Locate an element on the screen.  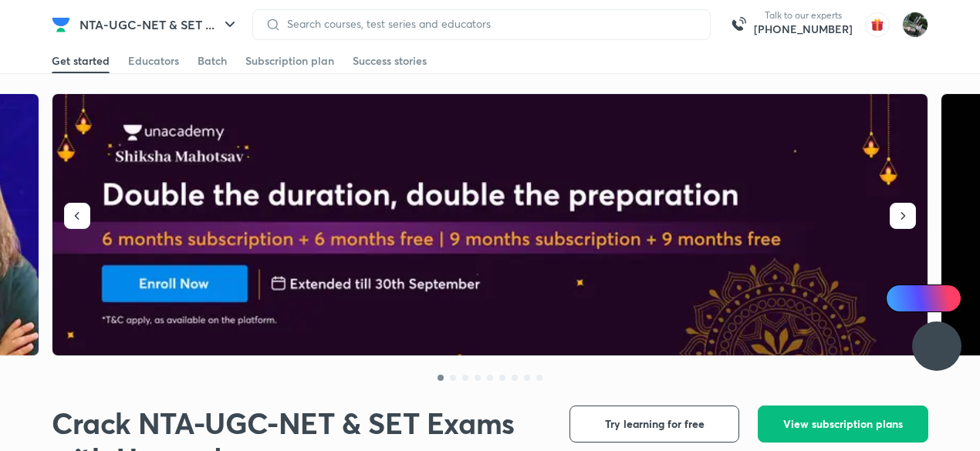
div: Success stories is located at coordinates (390, 61).